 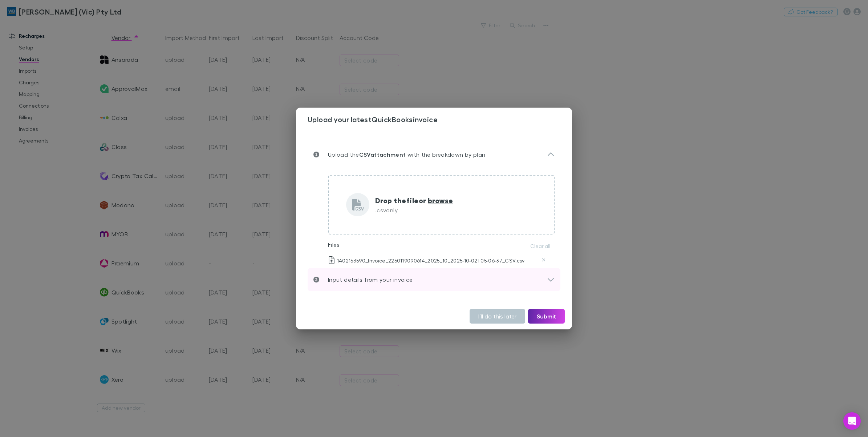 What do you see at coordinates (334, 245) in the screenshot?
I see `p: Files` at bounding box center [334, 245].